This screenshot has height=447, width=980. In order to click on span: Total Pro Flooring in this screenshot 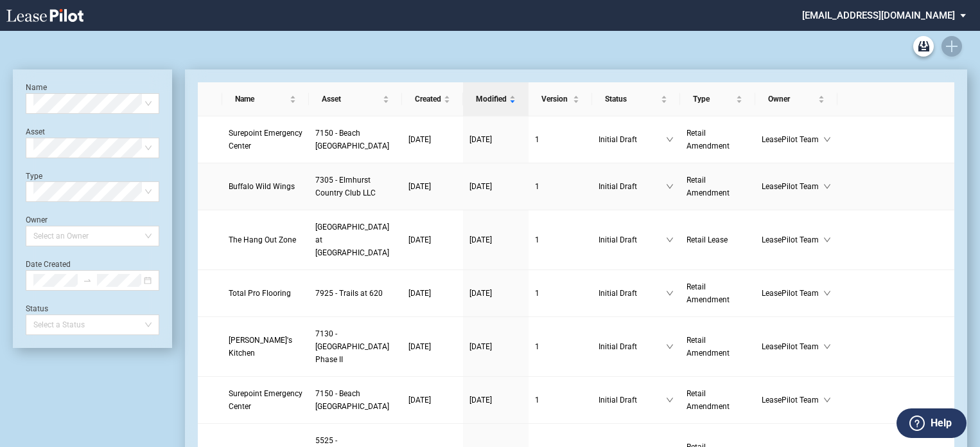, I will do `click(259, 293)`.